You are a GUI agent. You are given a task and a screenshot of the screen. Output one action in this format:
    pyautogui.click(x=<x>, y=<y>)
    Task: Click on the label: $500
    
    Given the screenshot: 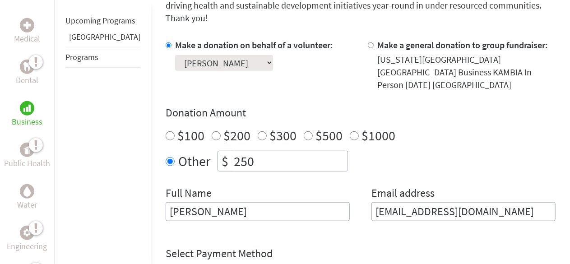 What is the action you would take?
    pyautogui.click(x=329, y=135)
    